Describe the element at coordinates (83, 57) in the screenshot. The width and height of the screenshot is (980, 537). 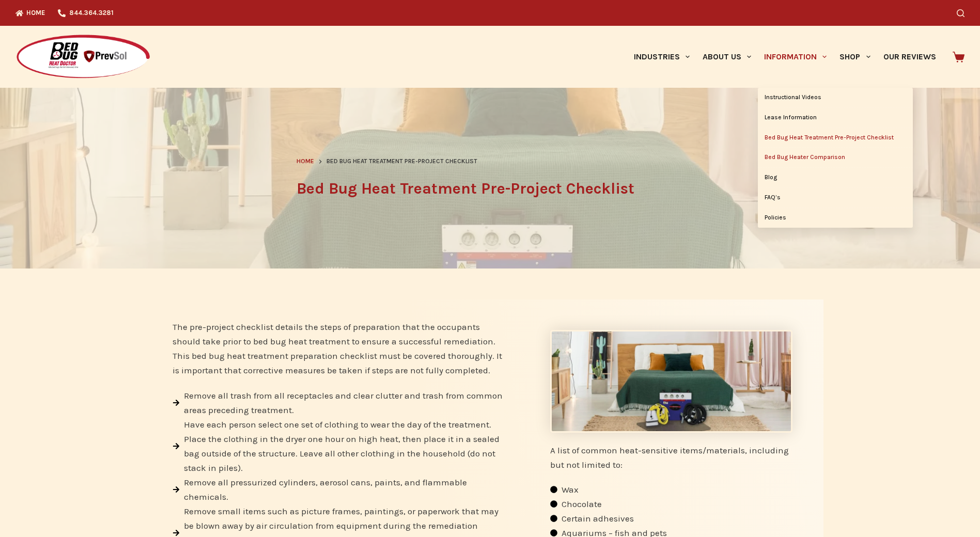
I see `img: Prevsol/Bed Bug Heat Doctor` at that location.